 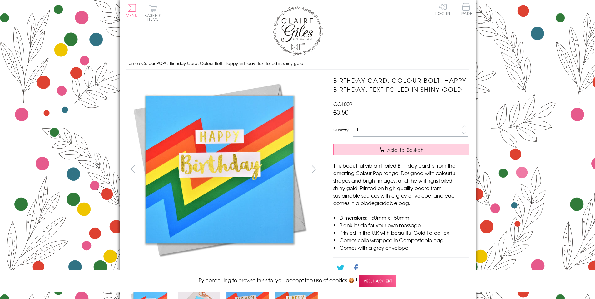 What do you see at coordinates (378, 281) in the screenshot?
I see `span: Yes, I accept` at bounding box center [378, 281].